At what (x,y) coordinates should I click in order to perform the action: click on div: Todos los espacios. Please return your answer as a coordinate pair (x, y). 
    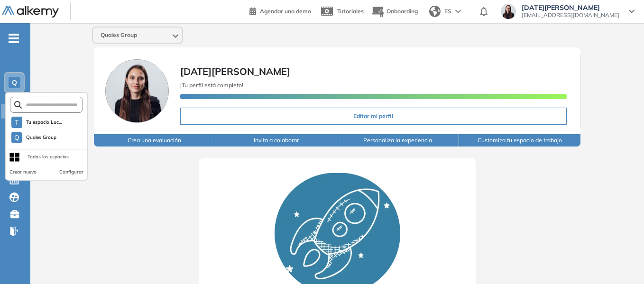
    Looking at the image, I should click on (48, 157).